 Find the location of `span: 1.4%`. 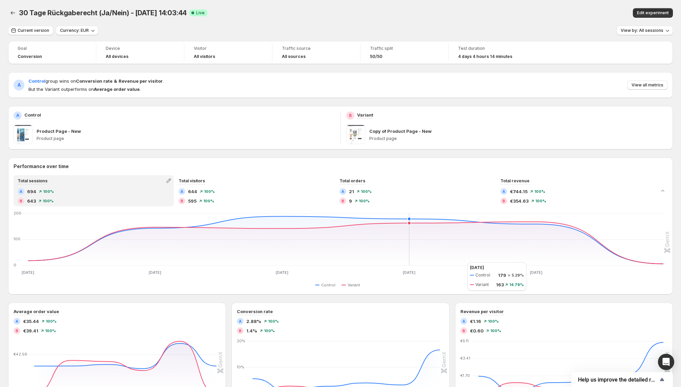

span: 1.4% is located at coordinates (252, 331).